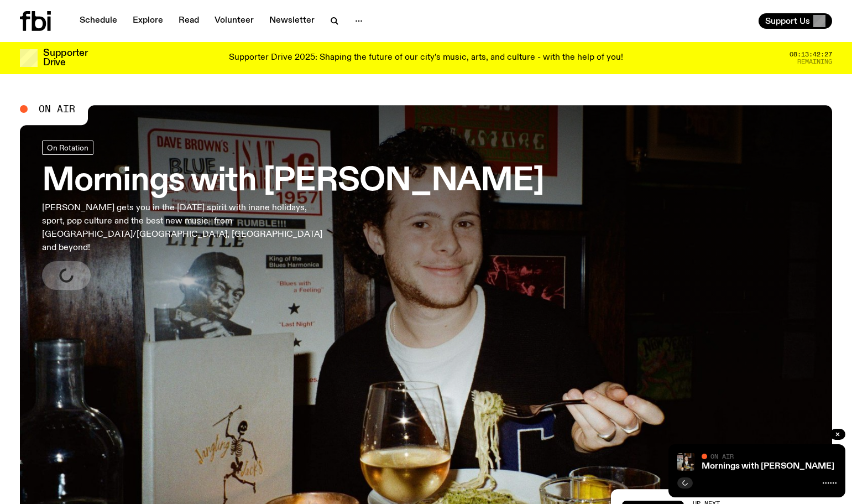  I want to click on a: Read, so click(189, 21).